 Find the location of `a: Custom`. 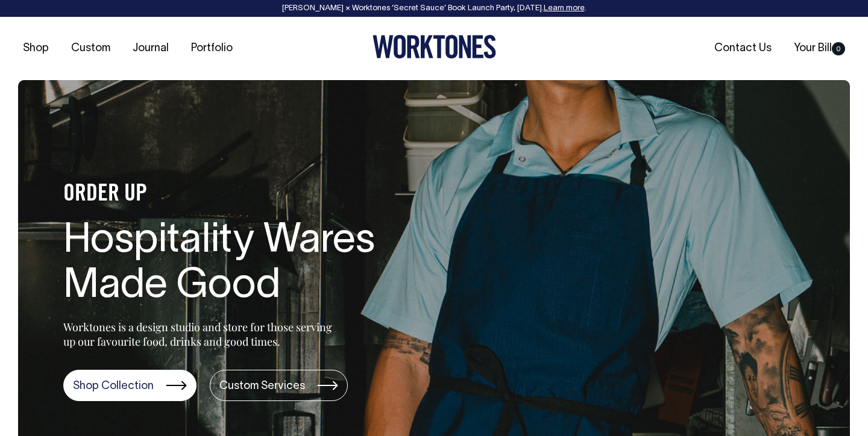

a: Custom is located at coordinates (90, 48).